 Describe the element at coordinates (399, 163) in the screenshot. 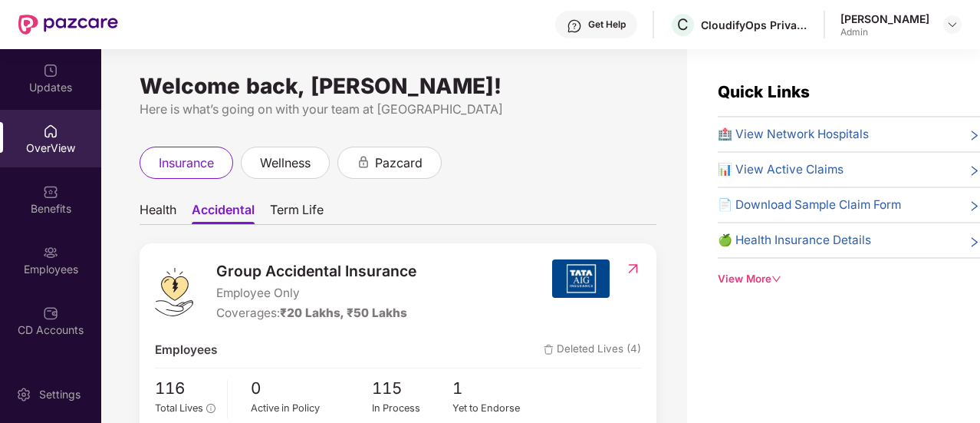

I see `span: pazcard` at that location.